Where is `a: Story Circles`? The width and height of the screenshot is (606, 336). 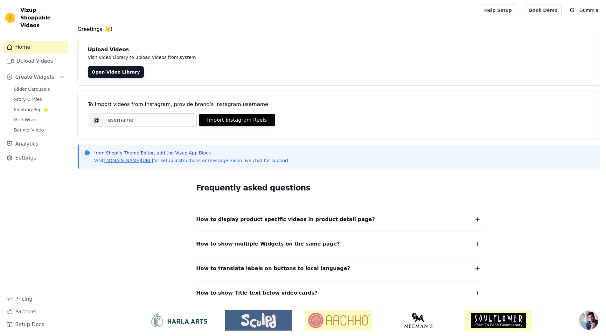
a: Story Circles is located at coordinates (39, 99).